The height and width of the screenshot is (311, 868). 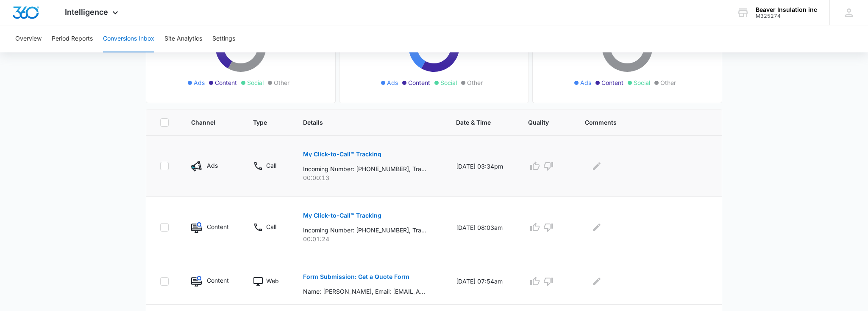 I want to click on p: 00:01:24, so click(x=370, y=239).